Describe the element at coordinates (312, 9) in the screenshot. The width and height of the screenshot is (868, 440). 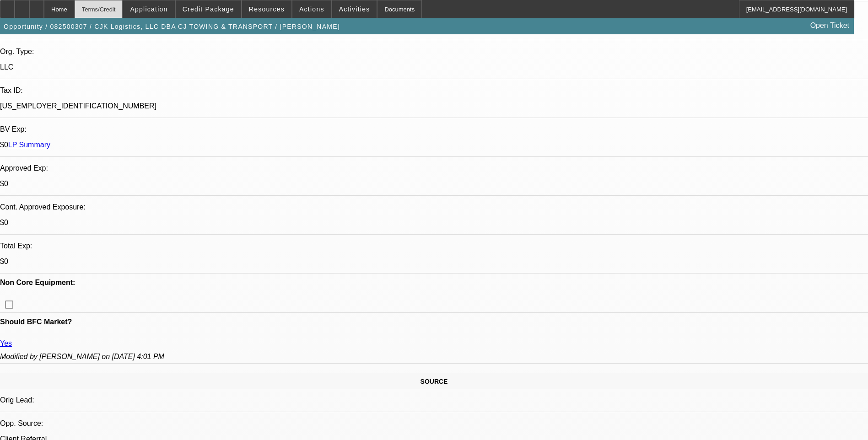
I see `button: Actions` at that location.